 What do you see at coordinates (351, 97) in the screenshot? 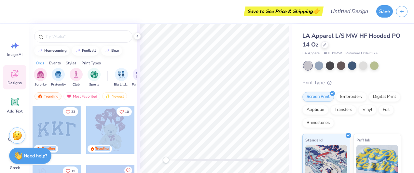
I see `div: Embroidery` at bounding box center [351, 97].